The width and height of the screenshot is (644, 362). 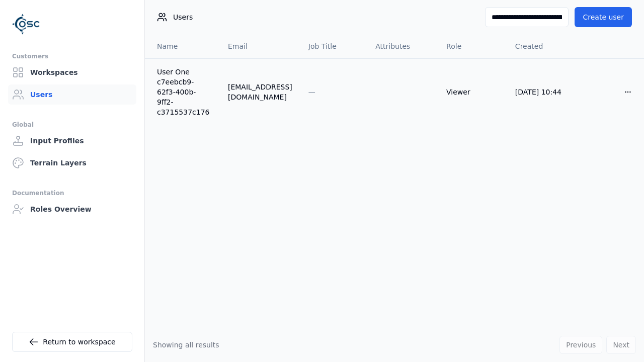 What do you see at coordinates (72, 141) in the screenshot?
I see `a: Input Profiles` at bounding box center [72, 141].